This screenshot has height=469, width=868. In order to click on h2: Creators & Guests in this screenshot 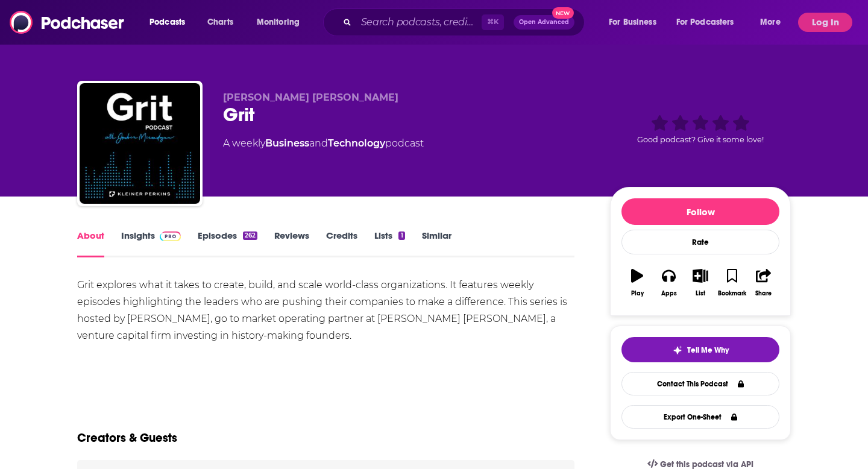, I will do `click(127, 438)`.